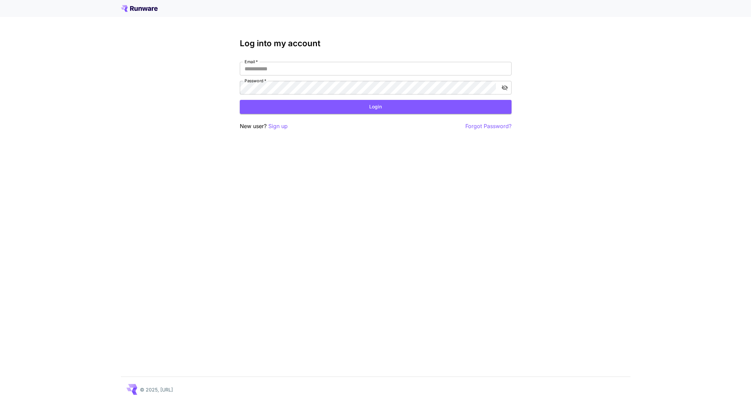 This screenshot has height=402, width=751. Describe the element at coordinates (264, 126) in the screenshot. I see `p: New user?` at that location.